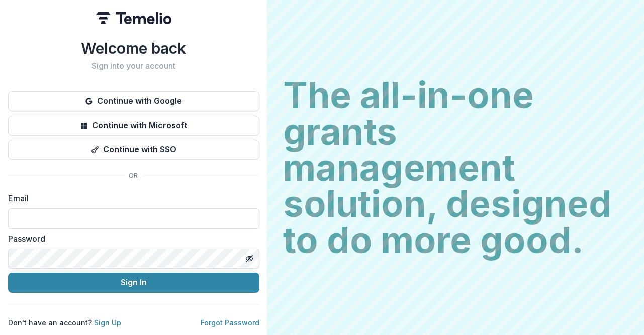 The image size is (644, 335). What do you see at coordinates (134, 66) in the screenshot?
I see `h2: Sign into your account` at bounding box center [134, 66].